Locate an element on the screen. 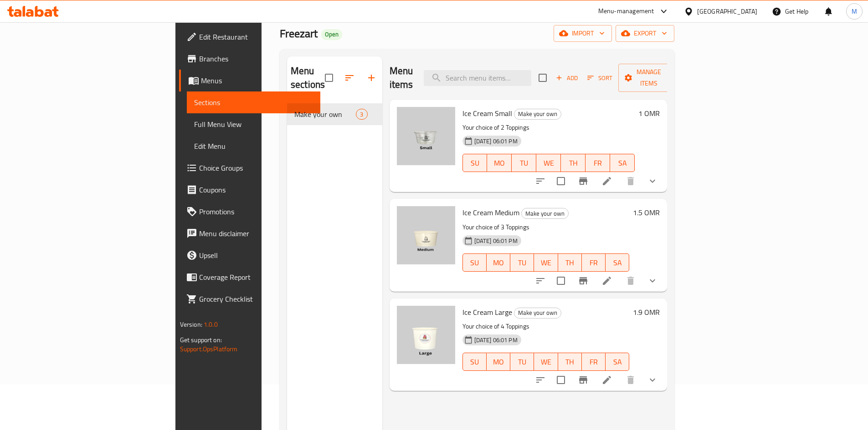 This screenshot has width=868, height=430. button: Add is located at coordinates (566, 78).